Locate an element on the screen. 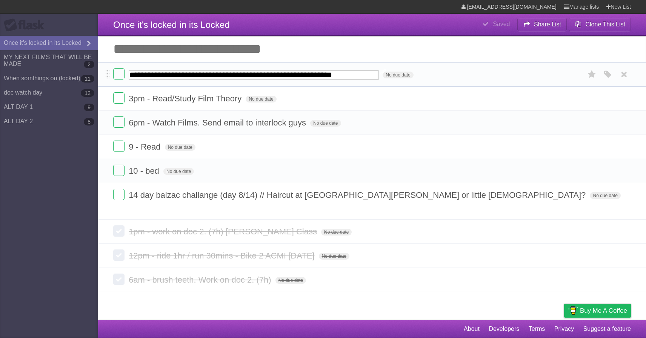  b: Saved is located at coordinates (501, 24).